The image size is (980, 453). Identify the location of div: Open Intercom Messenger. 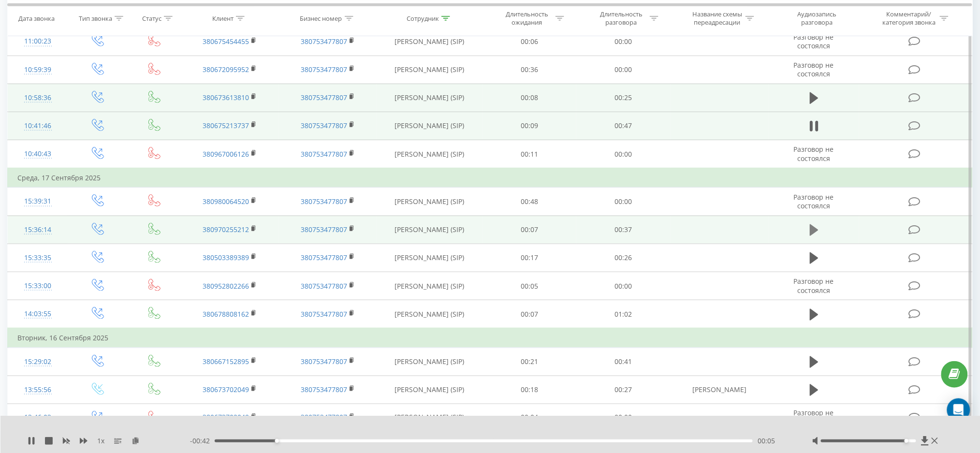
(959, 410).